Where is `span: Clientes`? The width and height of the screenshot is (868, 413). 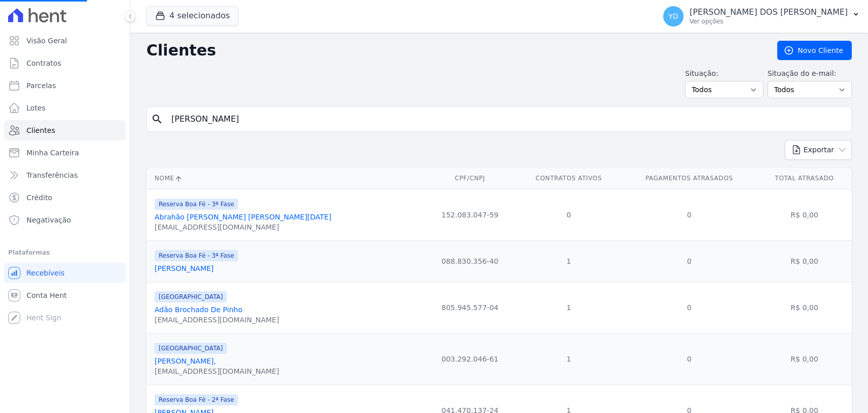
span: Clientes is located at coordinates (41, 130).